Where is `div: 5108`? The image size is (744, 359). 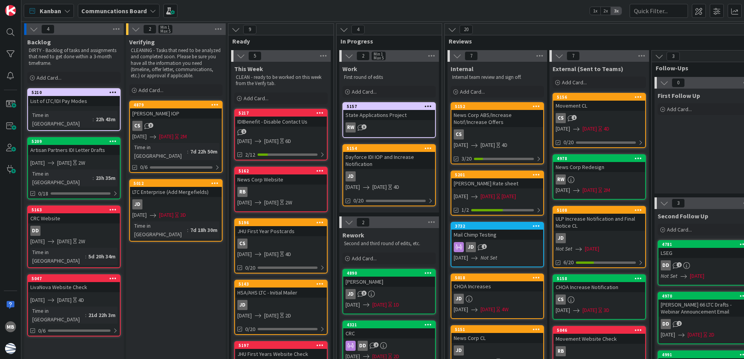 div: 5108 is located at coordinates (599, 210).